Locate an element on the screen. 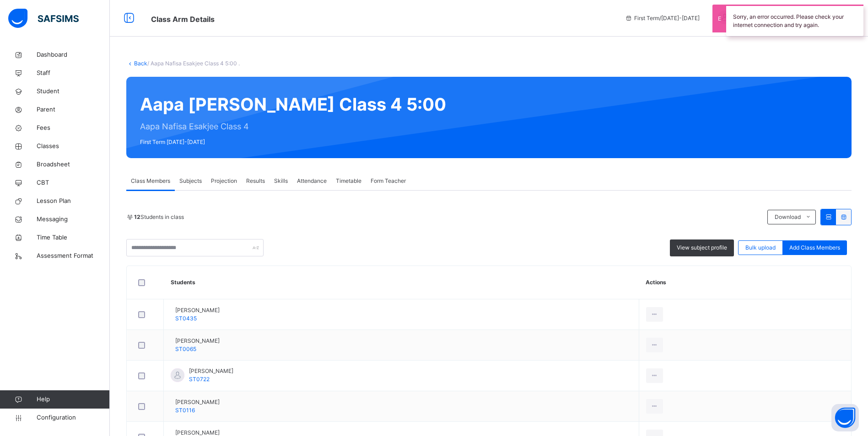 The image size is (868, 436). button: Open asap is located at coordinates (845, 418).